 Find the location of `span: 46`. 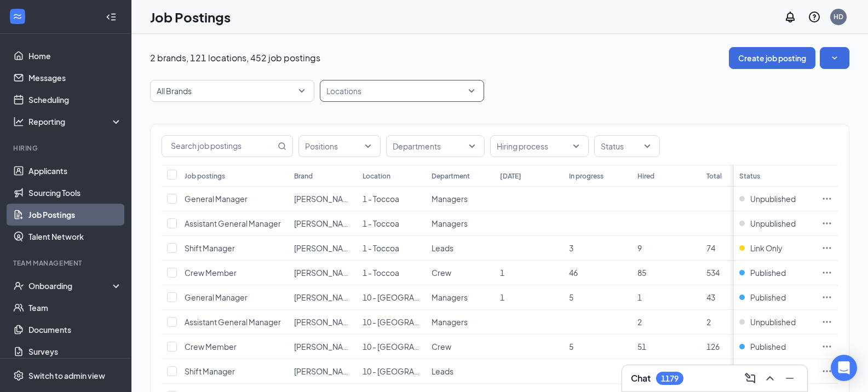

span: 46 is located at coordinates (573, 272).